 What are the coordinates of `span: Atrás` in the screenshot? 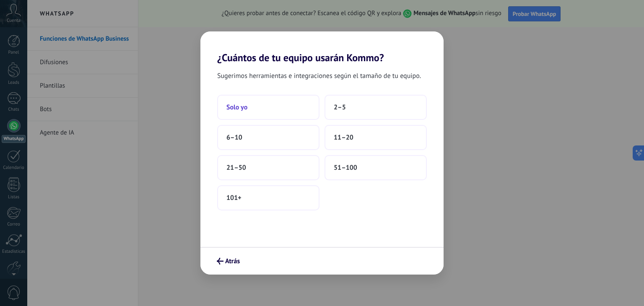 It's located at (232, 261).